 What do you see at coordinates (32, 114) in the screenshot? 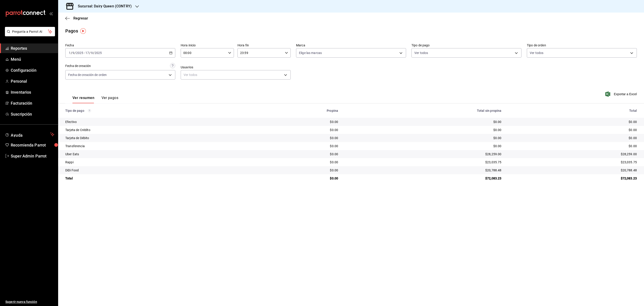
I see `span: Suscripción` at bounding box center [32, 114].